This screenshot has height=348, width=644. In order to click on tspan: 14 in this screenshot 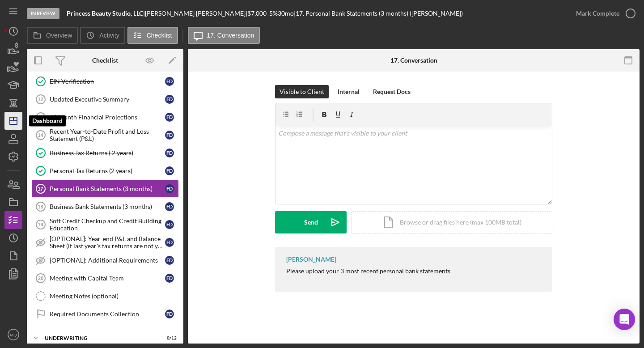, I will do `click(40, 135)`.